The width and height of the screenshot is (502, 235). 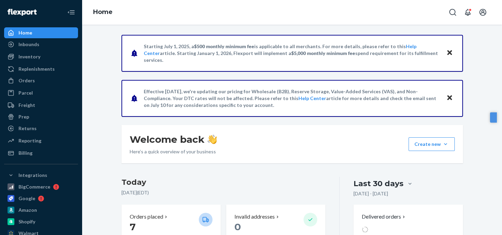 I want to click on img: hand-wave emoji, so click(x=212, y=139).